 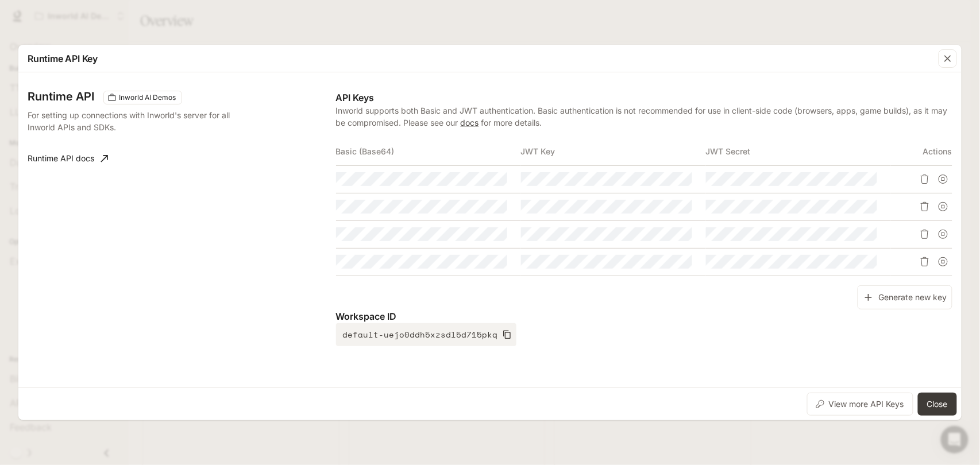 What do you see at coordinates (139, 121) in the screenshot?
I see `p: For setting up connections with Inworld's server for all Inworld APIs and SDKs.` at bounding box center [139, 121].